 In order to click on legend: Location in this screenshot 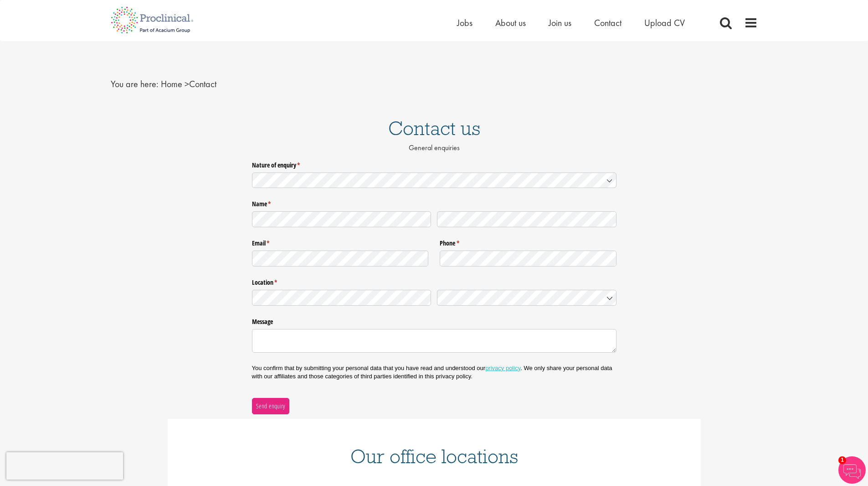, I will do `click(435, 281)`.